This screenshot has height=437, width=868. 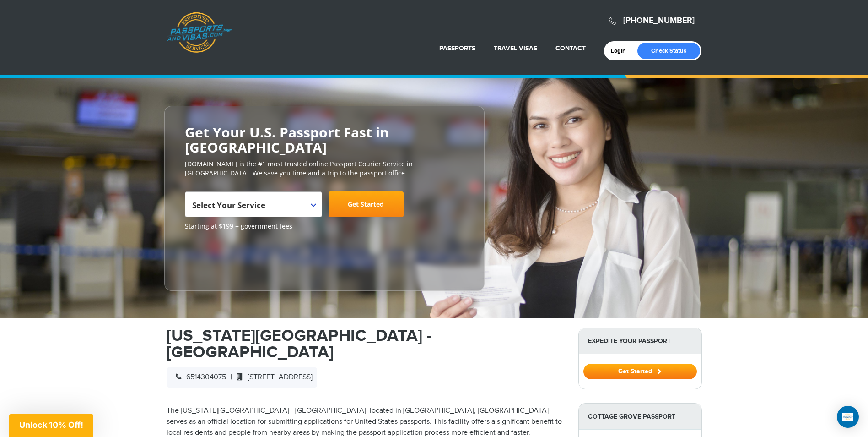 I want to click on span: Unlock 10% Off!, so click(x=52, y=424).